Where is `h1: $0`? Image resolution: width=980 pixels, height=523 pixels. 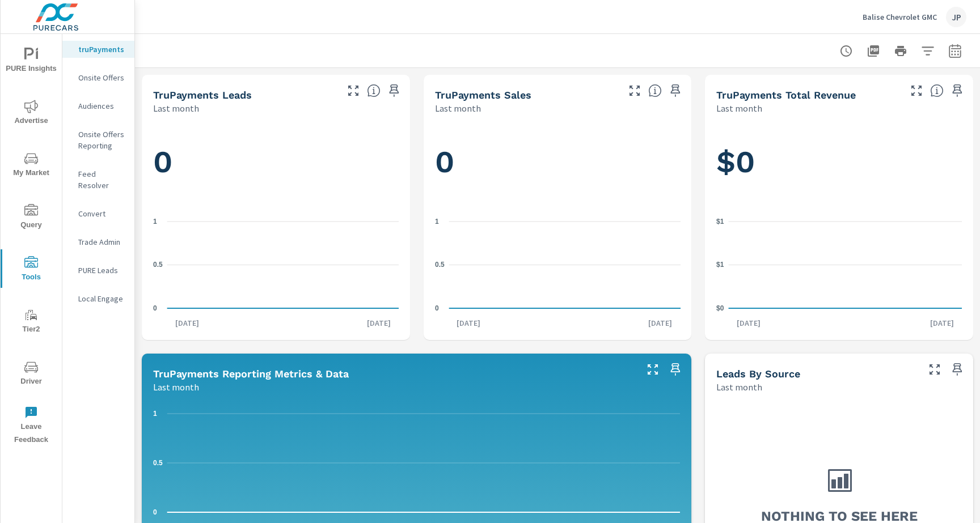
h1: $0 is located at coordinates (838, 162).